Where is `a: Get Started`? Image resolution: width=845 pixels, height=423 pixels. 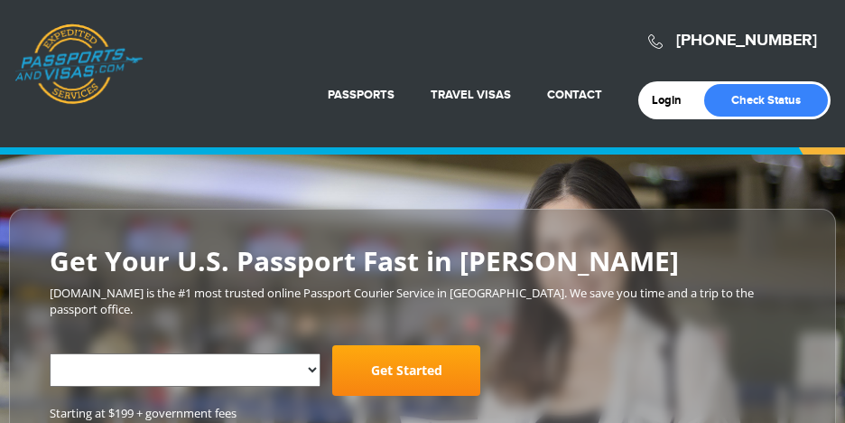
a: Get Started is located at coordinates (406, 370).